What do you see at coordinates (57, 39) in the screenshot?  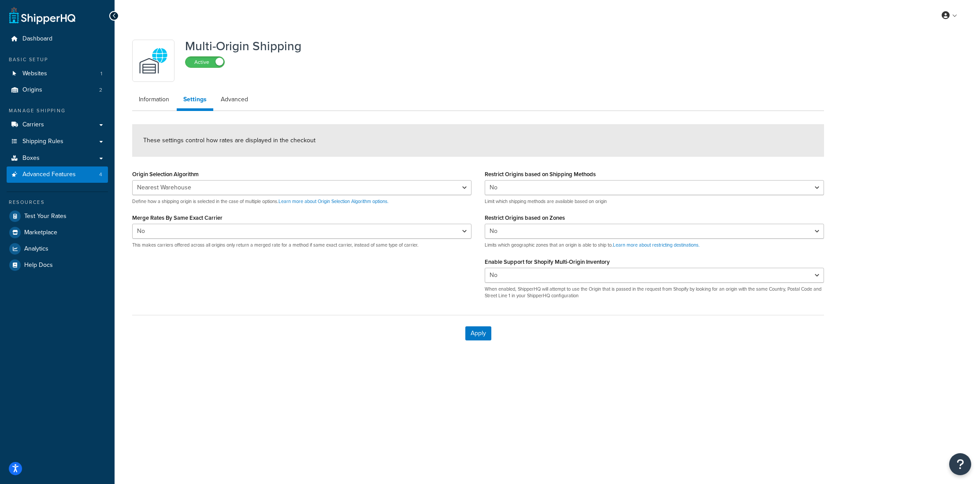 I see `a: Dashboard` at bounding box center [57, 39].